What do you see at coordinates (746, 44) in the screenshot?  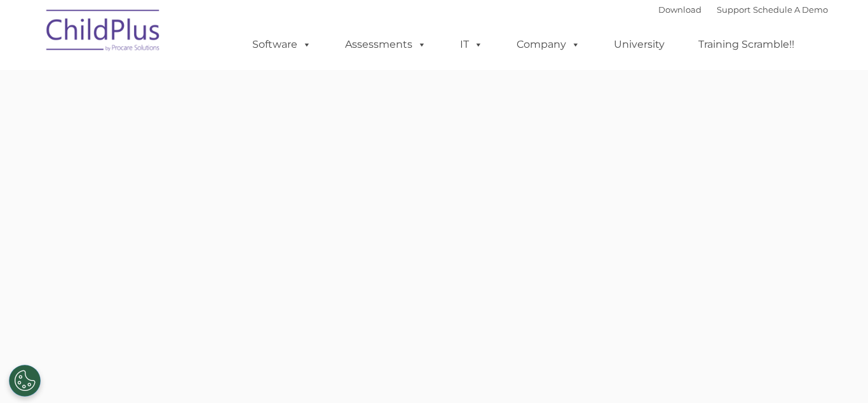 I see `a: Training Scramble!!` at bounding box center [746, 44].